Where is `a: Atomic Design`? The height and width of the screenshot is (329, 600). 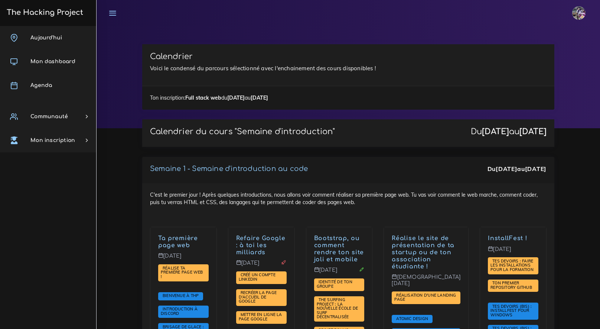 a: Atomic Design is located at coordinates (412, 318).